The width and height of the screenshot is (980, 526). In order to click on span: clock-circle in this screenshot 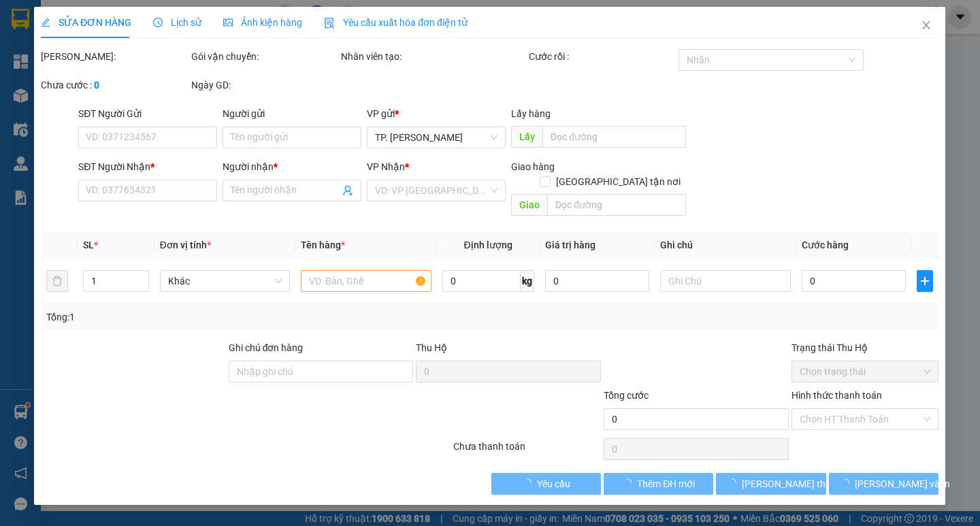, I will do `click(159, 22)`.